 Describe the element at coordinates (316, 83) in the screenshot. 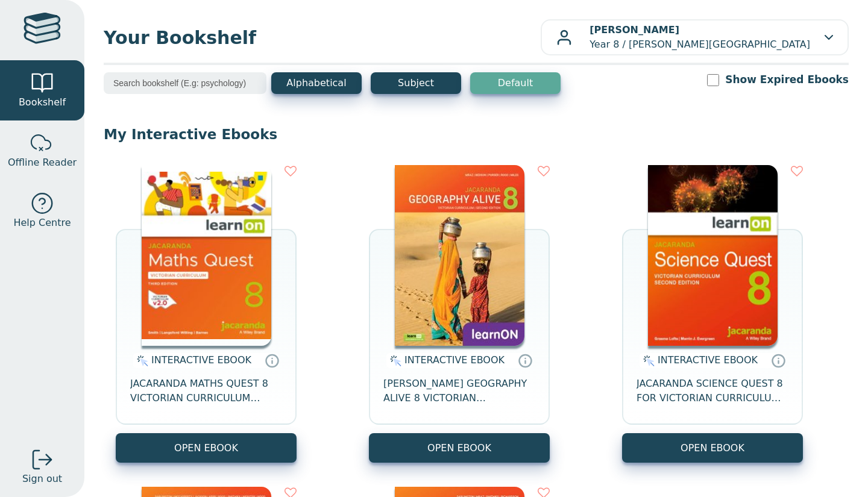

I see `button: Alphabetical` at that location.